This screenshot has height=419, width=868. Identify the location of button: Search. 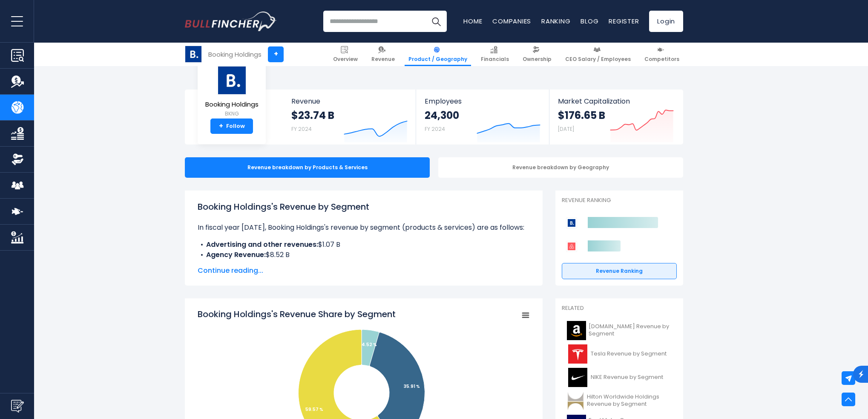
(436, 21).